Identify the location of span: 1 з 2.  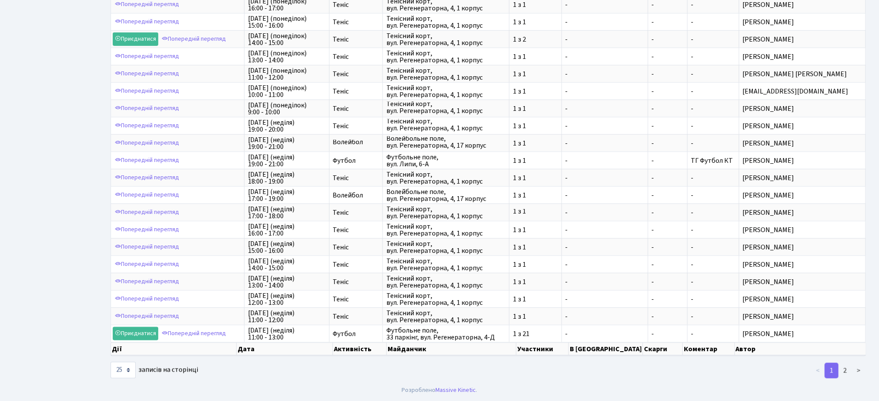
(535, 39).